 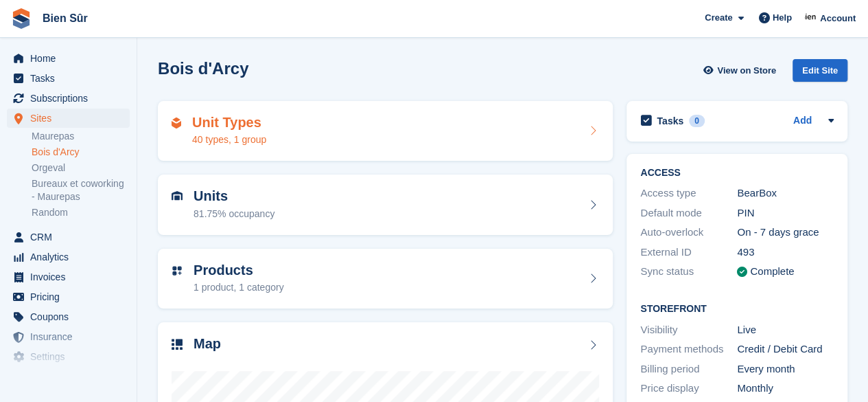 I want to click on div: On - 7 days grace, so click(x=785, y=233).